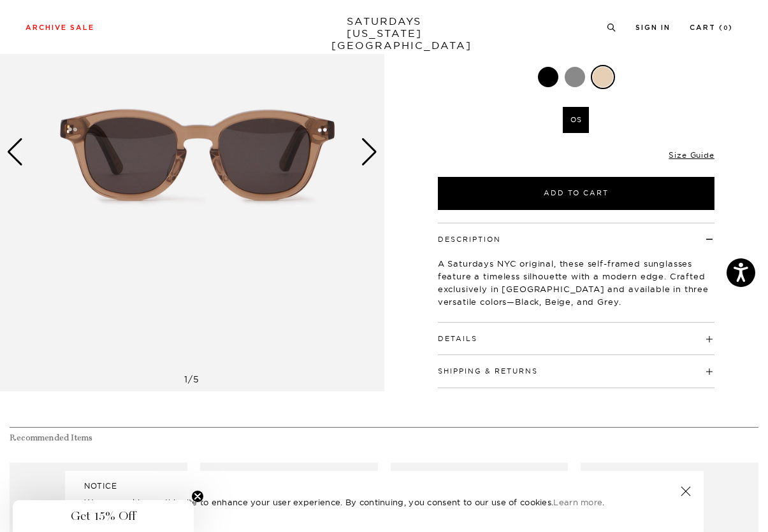  What do you see at coordinates (576, 283) in the screenshot?
I see `p: A Saturdays NYC original, these self-framed sunglasses feature a timeless silhouette with a moder...` at bounding box center [576, 283].